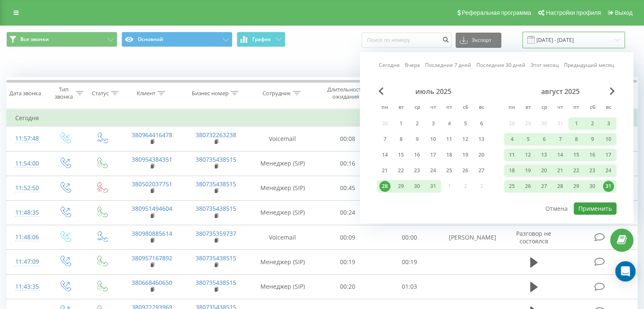 This screenshot has width=644, height=309. I want to click on a: 380735438515, so click(216, 208).